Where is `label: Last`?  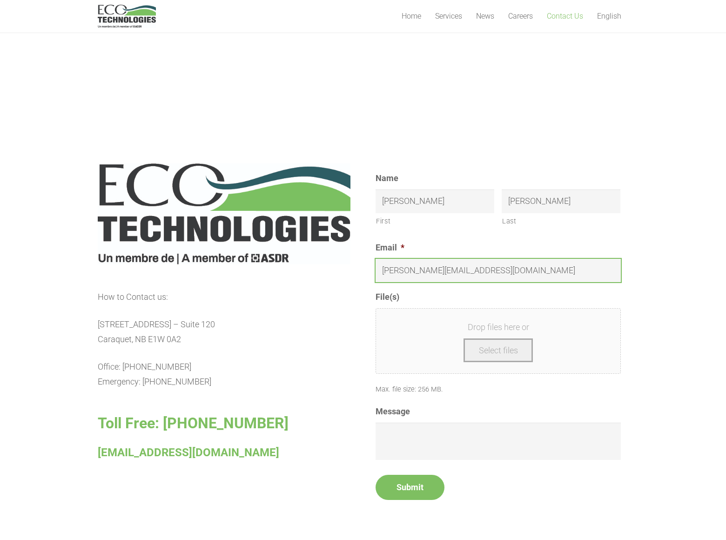
label: Last is located at coordinates (562, 221).